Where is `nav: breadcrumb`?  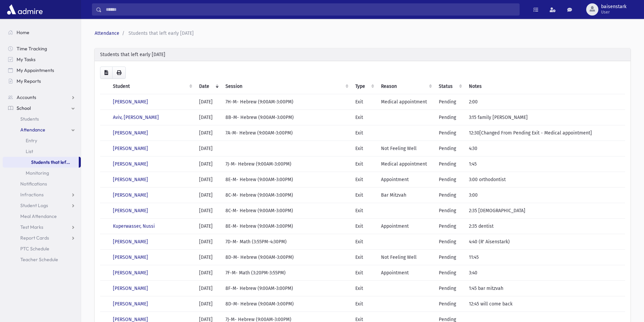 nav: breadcrumb is located at coordinates (361, 33).